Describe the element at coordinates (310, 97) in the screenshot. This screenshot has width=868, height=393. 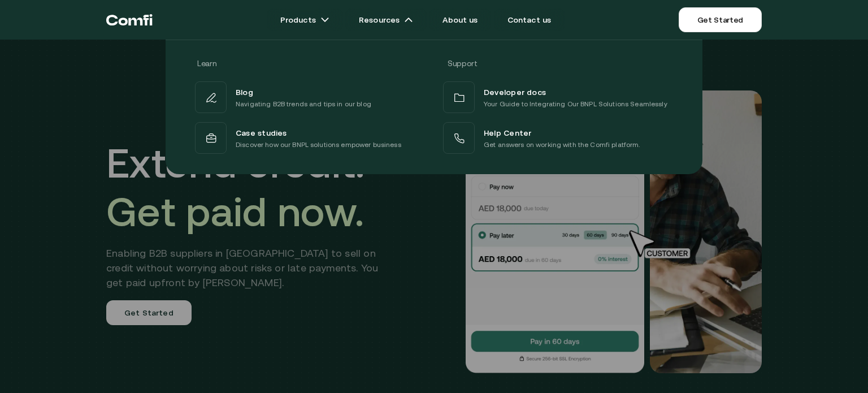
I see `a: BlogNavigating B2B trends and tips in our blog` at that location.